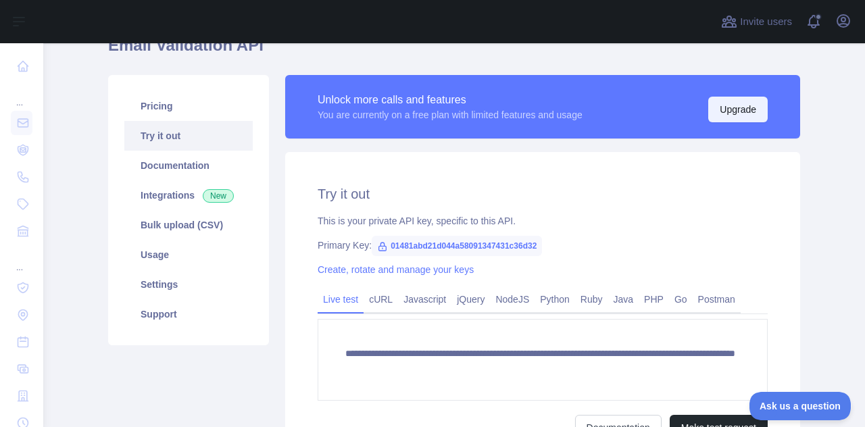 Image resolution: width=865 pixels, height=427 pixels. What do you see at coordinates (189, 106) in the screenshot?
I see `a: Pricing` at bounding box center [189, 106].